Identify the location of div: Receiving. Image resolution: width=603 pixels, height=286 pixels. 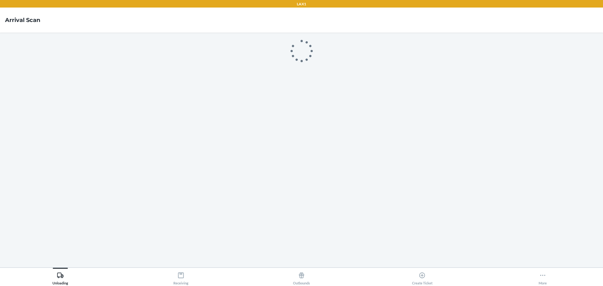
(181, 277).